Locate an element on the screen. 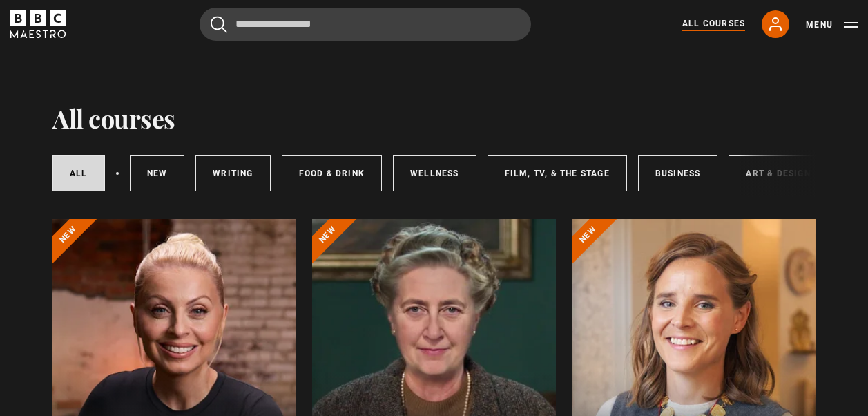 The width and height of the screenshot is (868, 416). a: Wellness is located at coordinates (434, 173).